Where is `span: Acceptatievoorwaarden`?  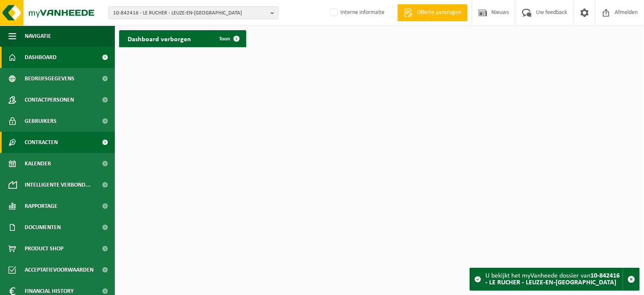 span: Acceptatievoorwaarden is located at coordinates (59, 270).